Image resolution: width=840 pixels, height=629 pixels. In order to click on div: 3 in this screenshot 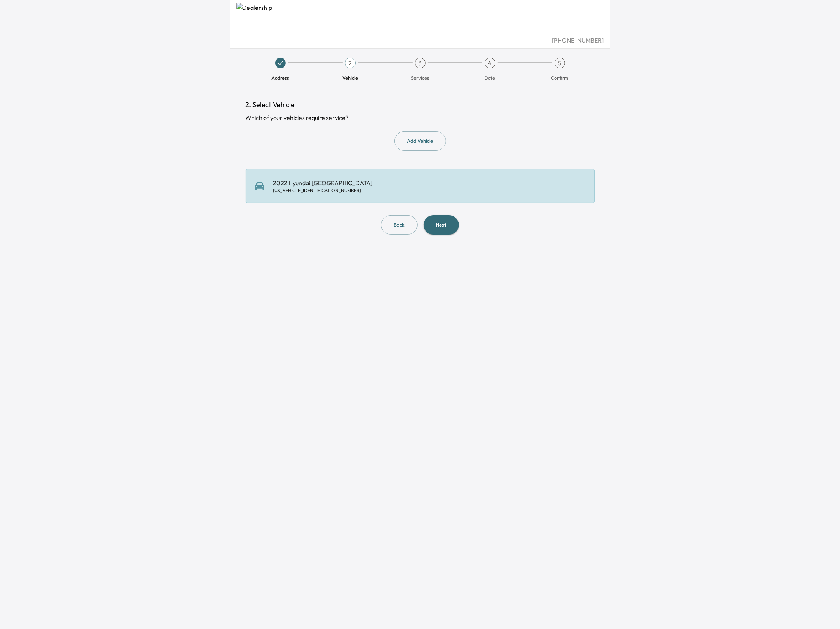, I will do `click(420, 63)`.